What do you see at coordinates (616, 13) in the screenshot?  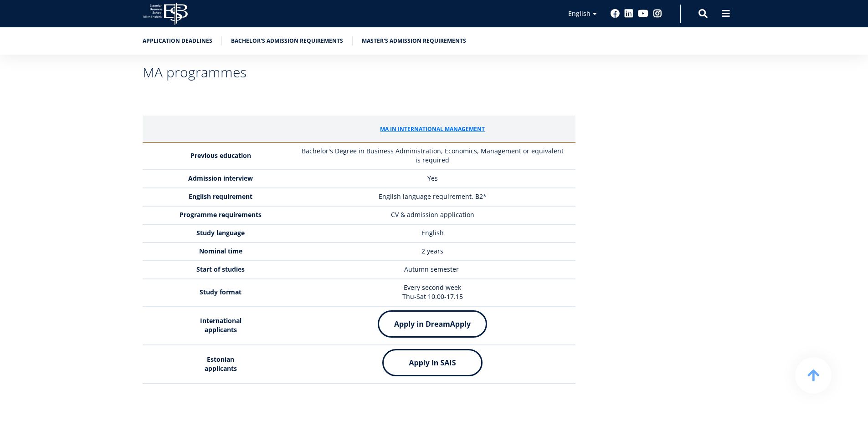 I see `a: Facebook` at bounding box center [616, 13].